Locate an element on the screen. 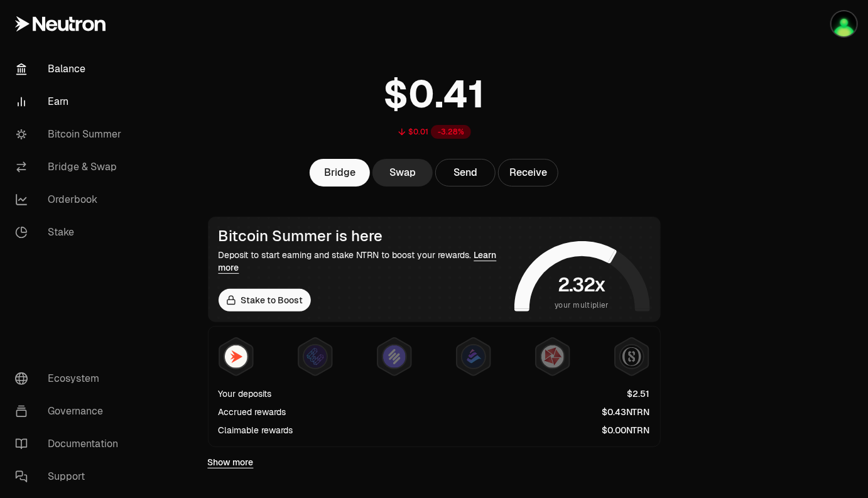 The width and height of the screenshot is (868, 498). img: Bedrock Diamonds is located at coordinates (473, 357).